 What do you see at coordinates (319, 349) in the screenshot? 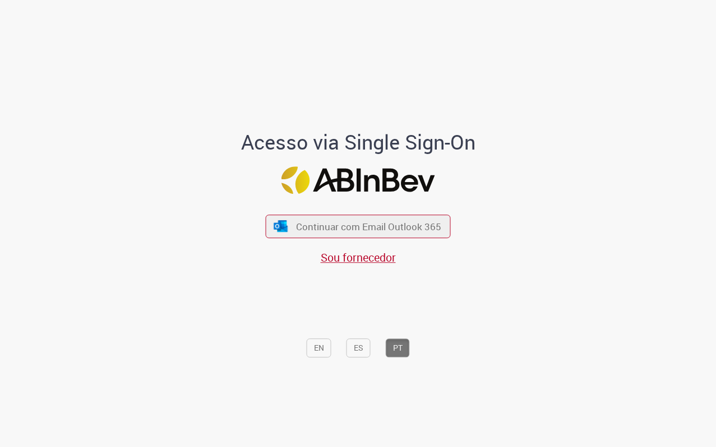
I see `button: EN` at bounding box center [319, 349].